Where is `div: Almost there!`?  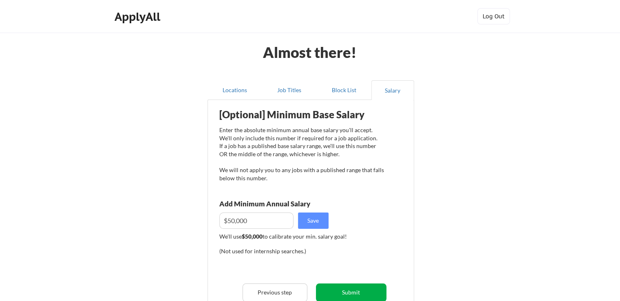 div: Almost there! is located at coordinates (309, 52).